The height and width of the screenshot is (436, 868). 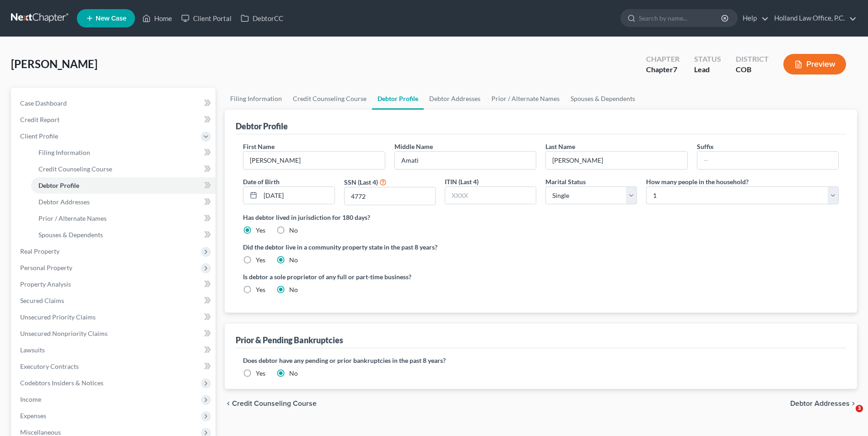 I want to click on a: Credit Report, so click(x=114, y=120).